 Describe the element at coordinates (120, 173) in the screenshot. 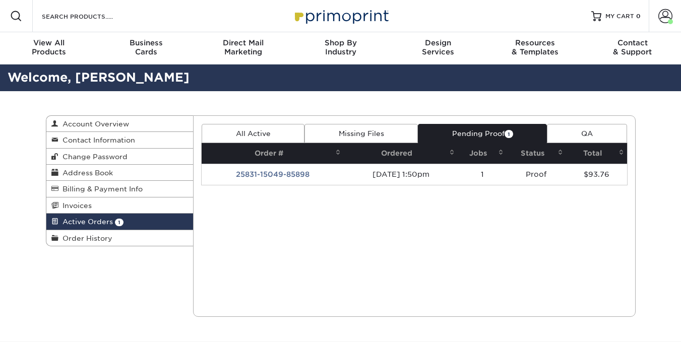

I see `a: Address Book` at that location.